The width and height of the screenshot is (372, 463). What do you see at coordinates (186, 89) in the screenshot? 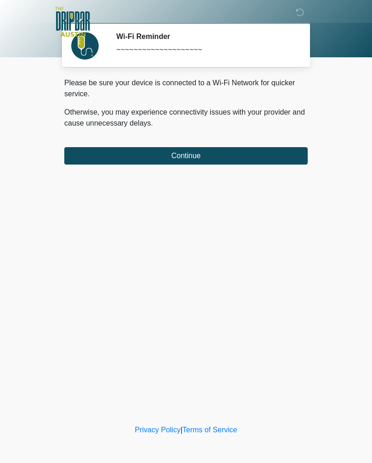
I see `p: Please be sure your device is connected to a Wi-Fi Network for quicker service.` at bounding box center [186, 89].